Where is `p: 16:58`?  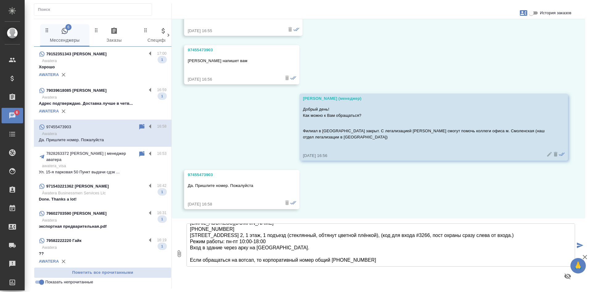
p: 16:58 is located at coordinates (162, 126).